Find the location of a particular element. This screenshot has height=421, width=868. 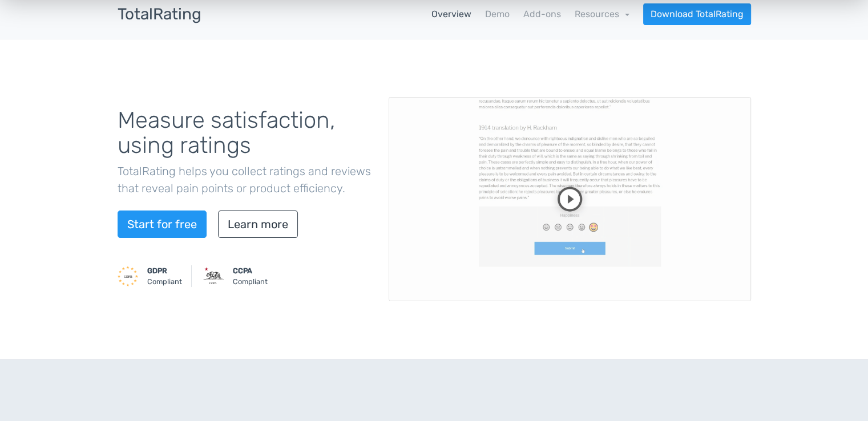

a: Add-ons is located at coordinates (542, 14).